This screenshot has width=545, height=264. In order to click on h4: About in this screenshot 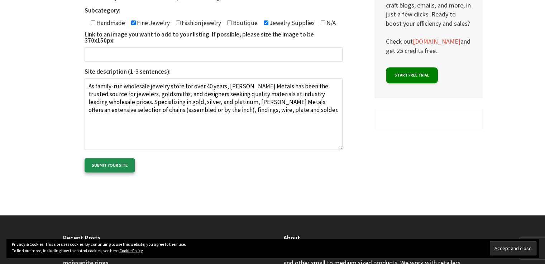, I will do `click(382, 238)`.